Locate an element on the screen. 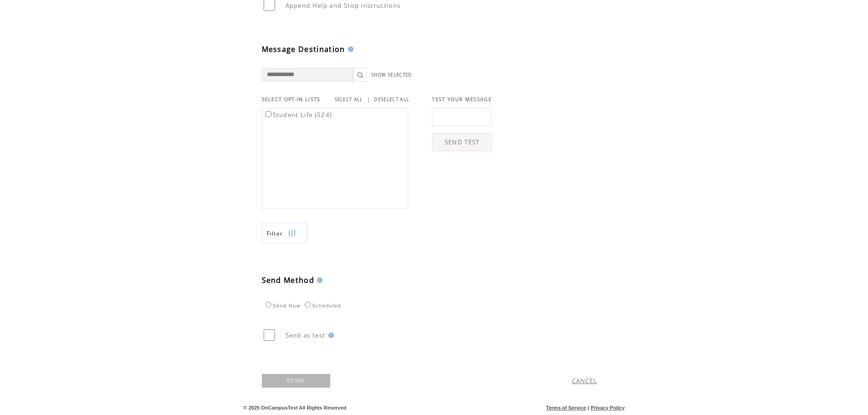  a: SHOW SELECTED is located at coordinates (392, 75).